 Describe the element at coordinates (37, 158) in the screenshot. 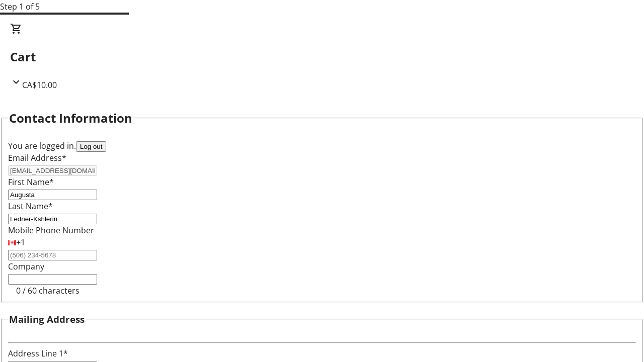

I see `label: Email Address*` at that location.